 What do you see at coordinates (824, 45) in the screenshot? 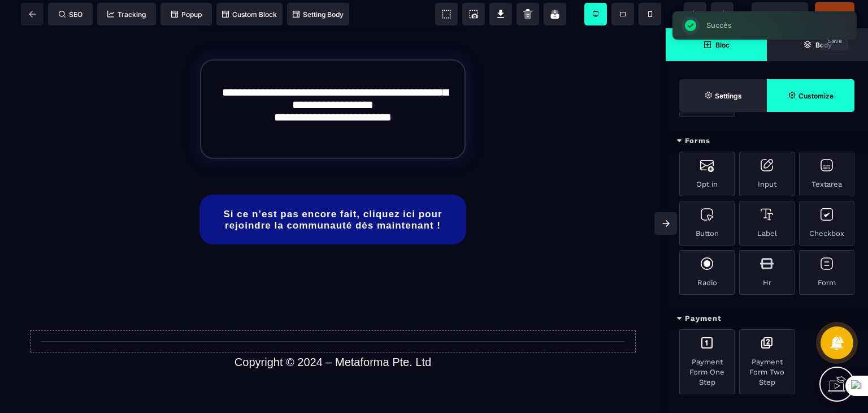
I see `strong: Body` at bounding box center [824, 45].